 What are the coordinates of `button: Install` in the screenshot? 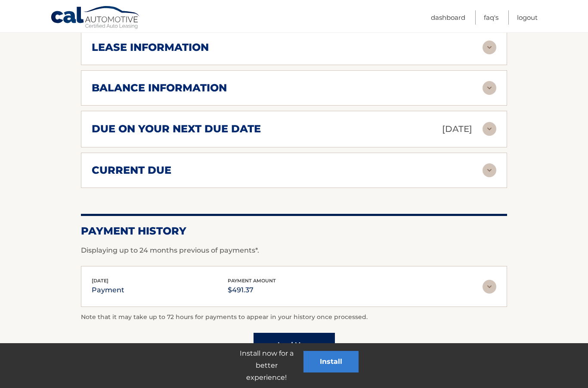 It's located at (331, 361).